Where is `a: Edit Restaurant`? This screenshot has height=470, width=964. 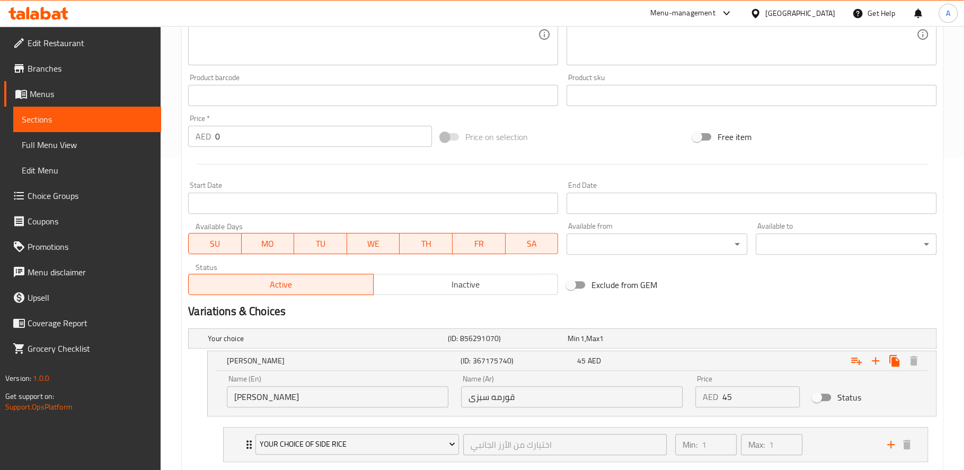
a: Edit Restaurant is located at coordinates (83, 43).